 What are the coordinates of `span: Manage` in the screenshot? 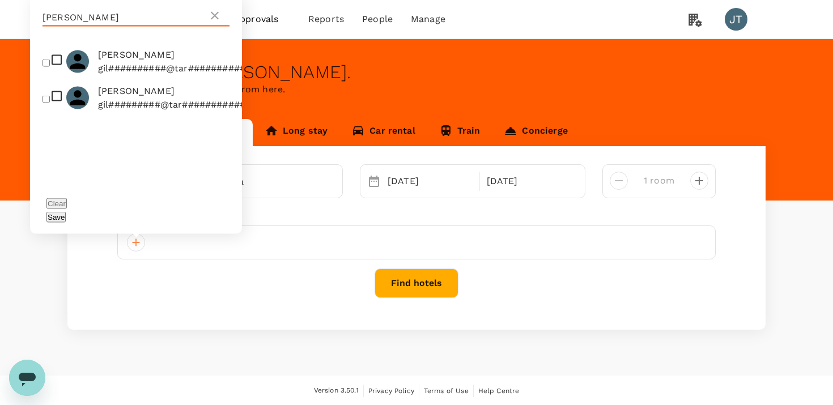 It's located at (428, 19).